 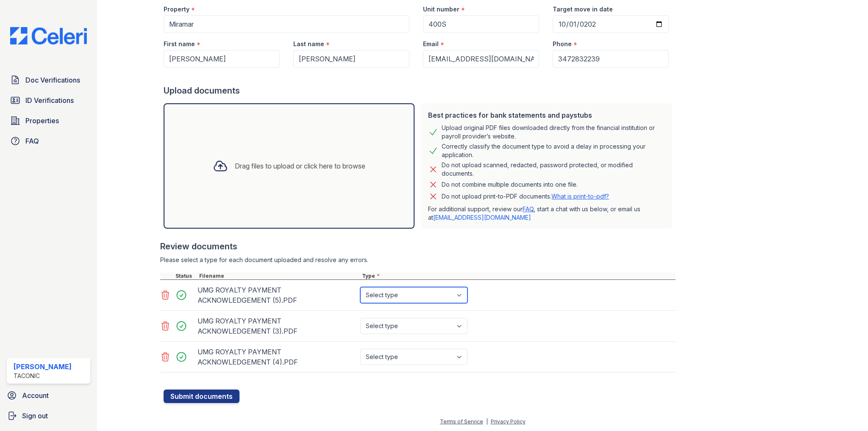 I want to click on div: Type, so click(x=518, y=276).